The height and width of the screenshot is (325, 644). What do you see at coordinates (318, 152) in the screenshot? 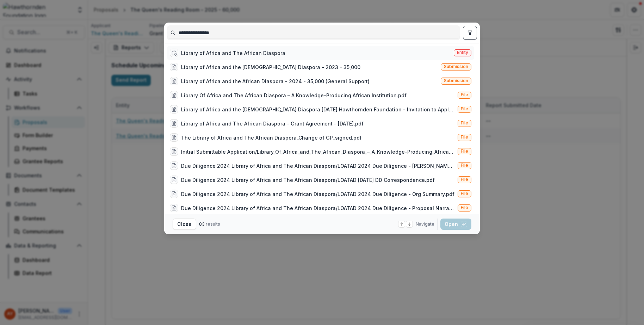
I see `div: Initial Submittable Application/Library_Of_Africa_and_The_African_Diaspora_–_A_Knowledge-Producin...` at bounding box center [318, 152].